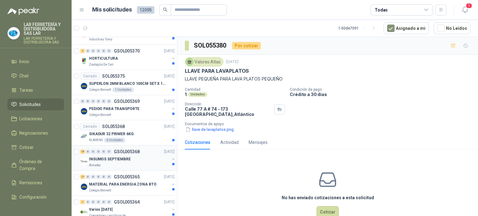  What do you see at coordinates (36, 133) in the screenshot?
I see `a: Negociaciones` at bounding box center [36, 133].